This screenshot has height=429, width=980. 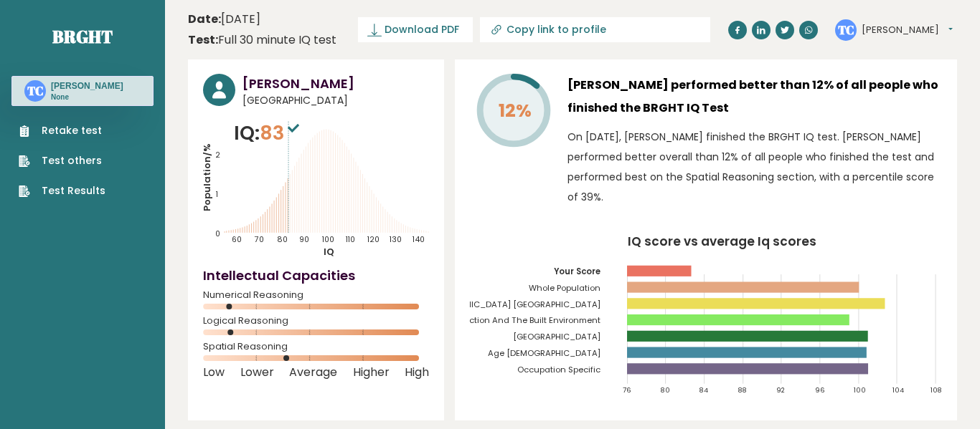 I want to click on h4: Intellectual Capacities, so click(x=316, y=275).